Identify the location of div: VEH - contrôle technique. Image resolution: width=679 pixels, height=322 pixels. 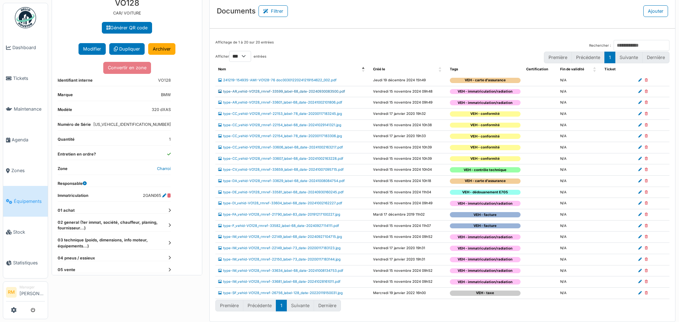
(485, 170).